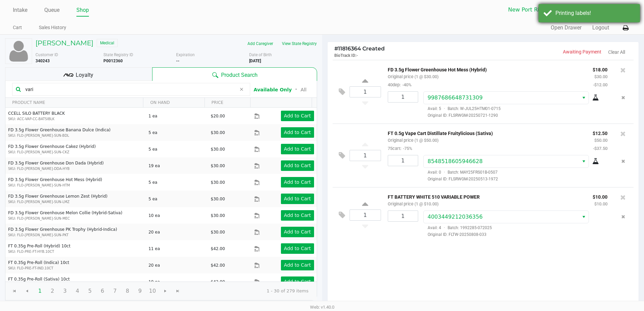  I want to click on span: 9987686648731309, so click(455, 97).